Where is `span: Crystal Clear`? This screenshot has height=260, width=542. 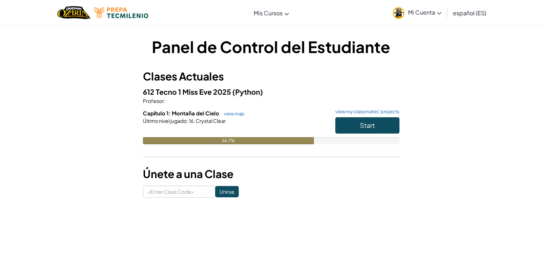
span: Crystal Clear is located at coordinates (210, 121).